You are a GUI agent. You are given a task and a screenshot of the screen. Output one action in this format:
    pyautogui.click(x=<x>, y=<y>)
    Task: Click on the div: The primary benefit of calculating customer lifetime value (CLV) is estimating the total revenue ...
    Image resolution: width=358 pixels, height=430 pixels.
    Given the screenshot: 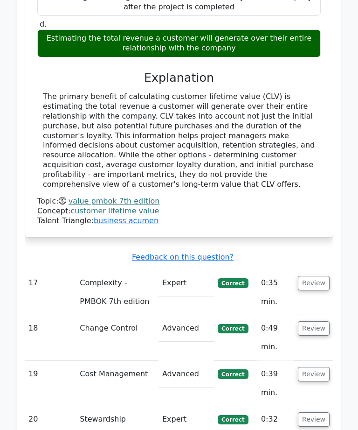 What is the action you would take?
    pyautogui.click(x=179, y=140)
    